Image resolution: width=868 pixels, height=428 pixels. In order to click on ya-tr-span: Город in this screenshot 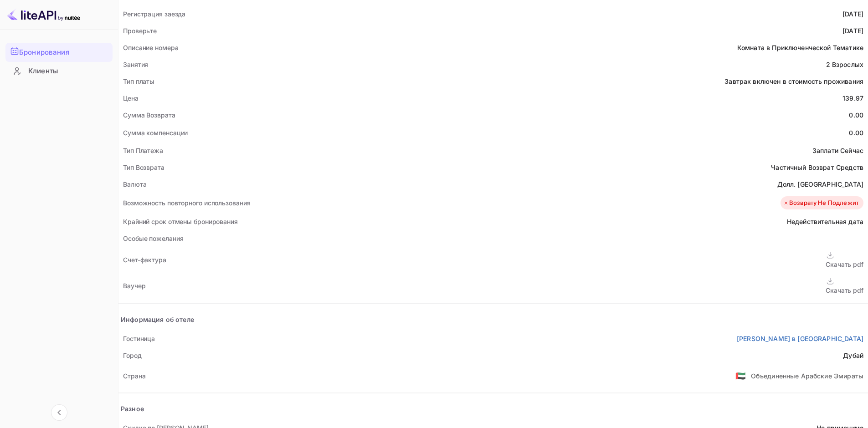, I will do `click(132, 355)`.